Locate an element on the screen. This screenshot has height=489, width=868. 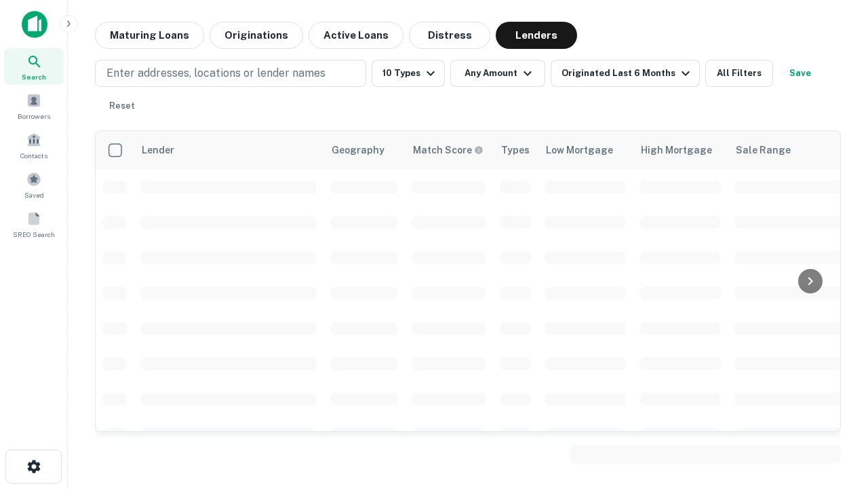
div: Geography is located at coordinates (358, 150).